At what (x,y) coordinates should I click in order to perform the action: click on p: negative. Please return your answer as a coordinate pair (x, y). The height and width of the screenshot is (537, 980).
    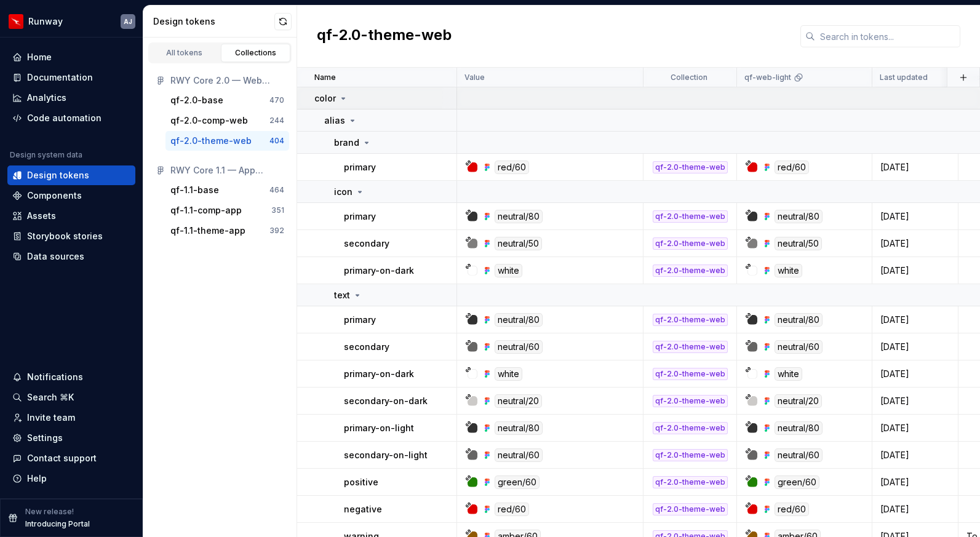
    Looking at the image, I should click on (363, 509).